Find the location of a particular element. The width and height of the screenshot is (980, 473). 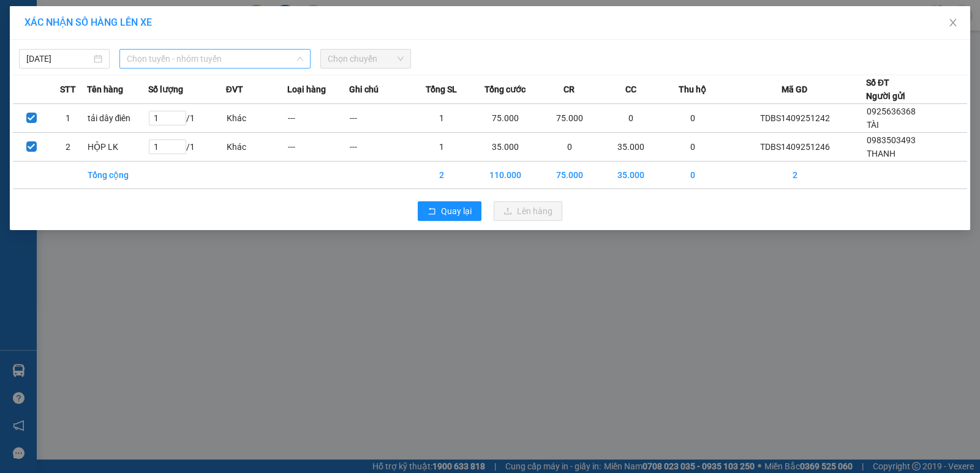

td: tải dây điên is located at coordinates (118, 118).